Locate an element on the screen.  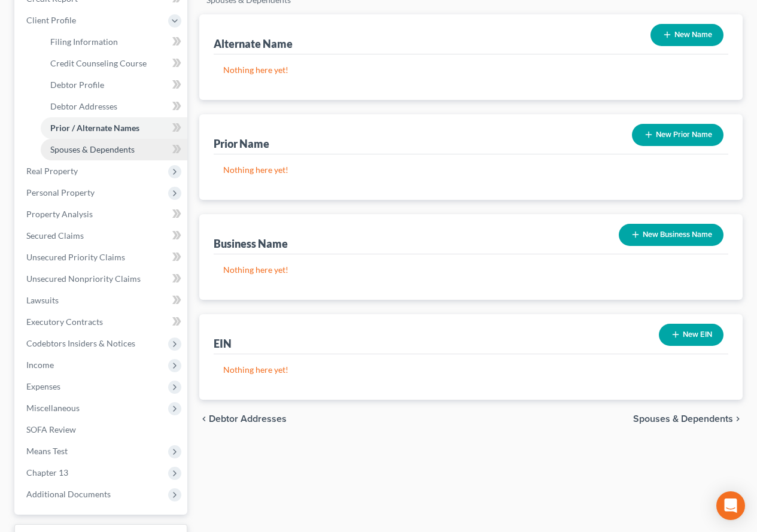
span: Chapter 13 is located at coordinates (47, 472).